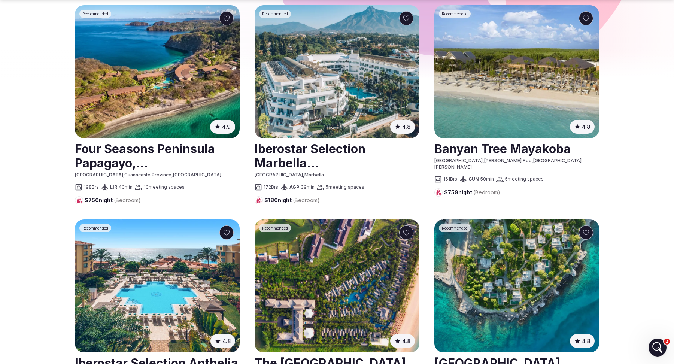 The width and height of the screenshot is (674, 364). What do you see at coordinates (337, 286) in the screenshot?
I see `img: The St. Regis Bali Resort` at bounding box center [337, 286].